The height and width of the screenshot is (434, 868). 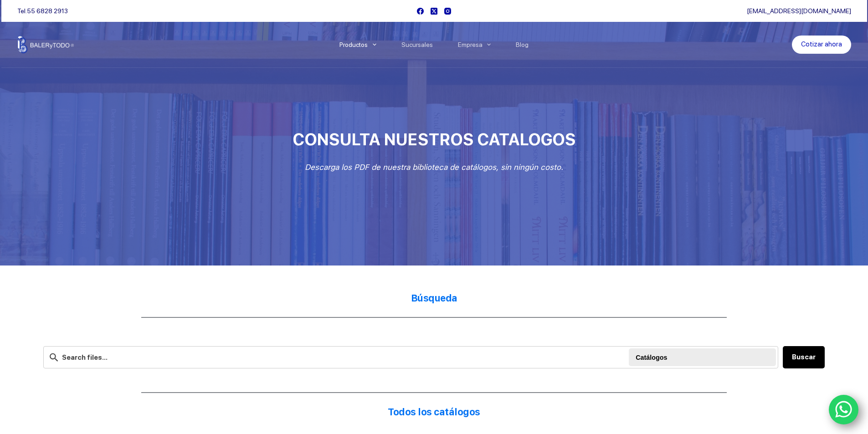 What do you see at coordinates (844, 410) in the screenshot?
I see `a: WhatsApp` at bounding box center [844, 410].